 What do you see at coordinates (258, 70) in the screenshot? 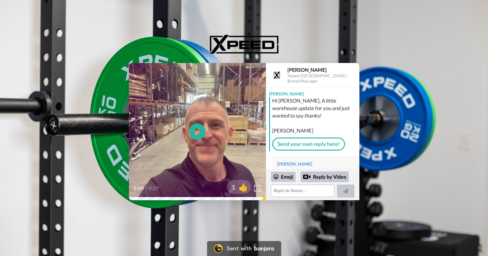
I see `div: CC` at bounding box center [258, 70].